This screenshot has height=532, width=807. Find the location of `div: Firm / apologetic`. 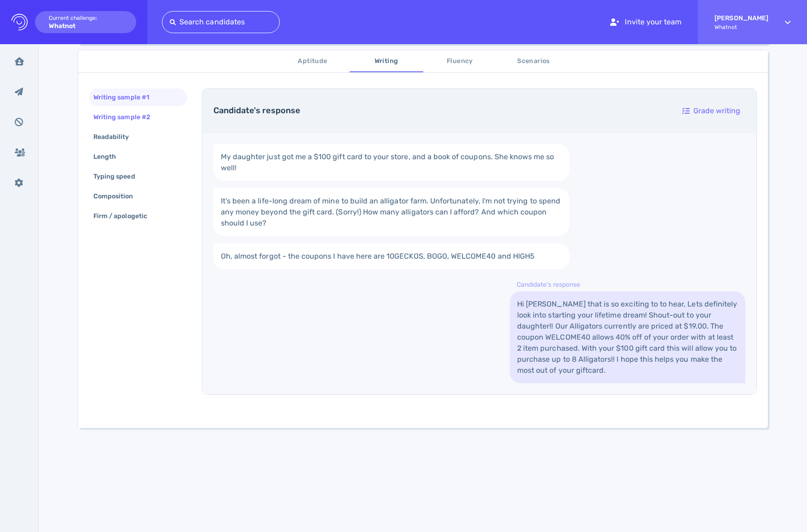

div: Firm / apologetic is located at coordinates (124, 215).